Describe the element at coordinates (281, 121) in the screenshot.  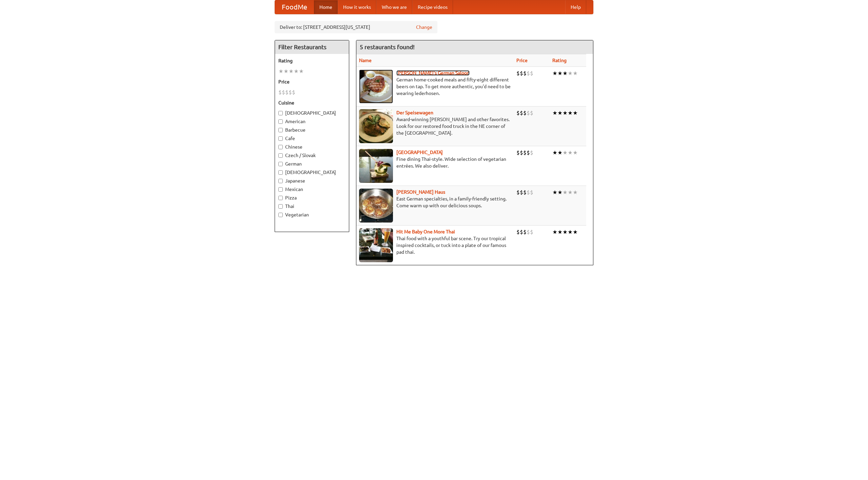
I see `input: American` at that location.